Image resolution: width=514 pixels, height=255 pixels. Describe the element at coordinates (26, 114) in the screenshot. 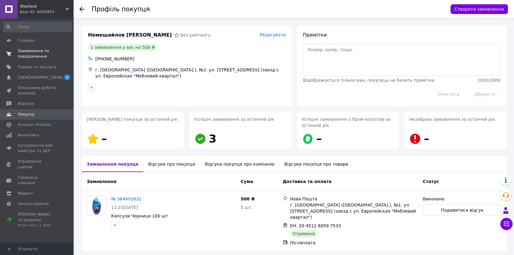

I see `span: Покупці` at that location.